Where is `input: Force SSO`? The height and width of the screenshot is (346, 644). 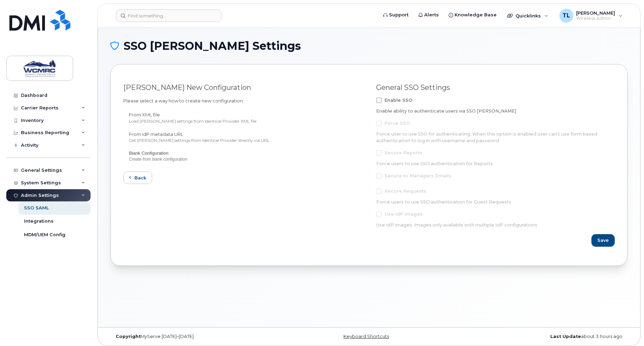 input: Force SSO is located at coordinates (369, 122).